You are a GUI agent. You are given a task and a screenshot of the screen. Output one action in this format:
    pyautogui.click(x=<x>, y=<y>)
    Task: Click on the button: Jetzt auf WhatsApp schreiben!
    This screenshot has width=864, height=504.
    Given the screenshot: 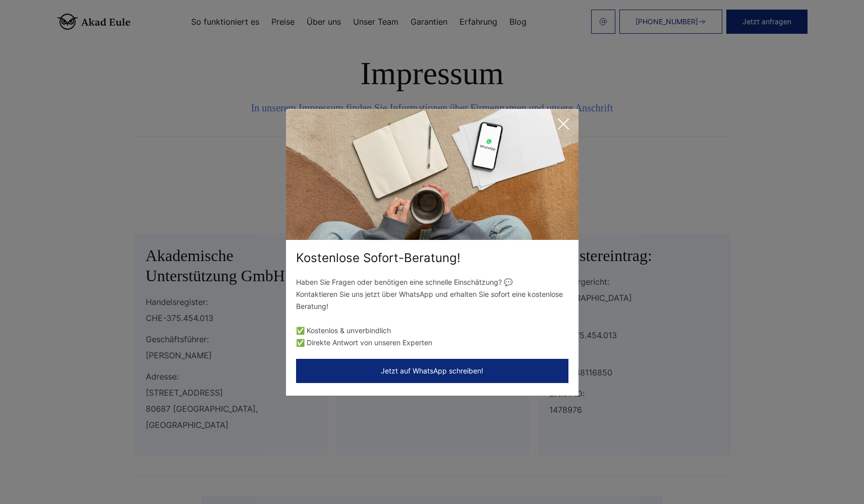 What is the action you would take?
    pyautogui.click(x=432, y=371)
    